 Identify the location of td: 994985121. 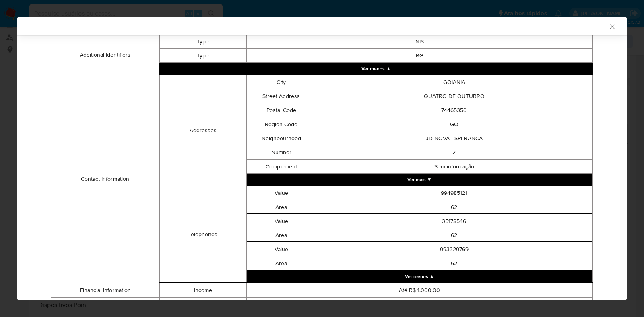
(454, 193).